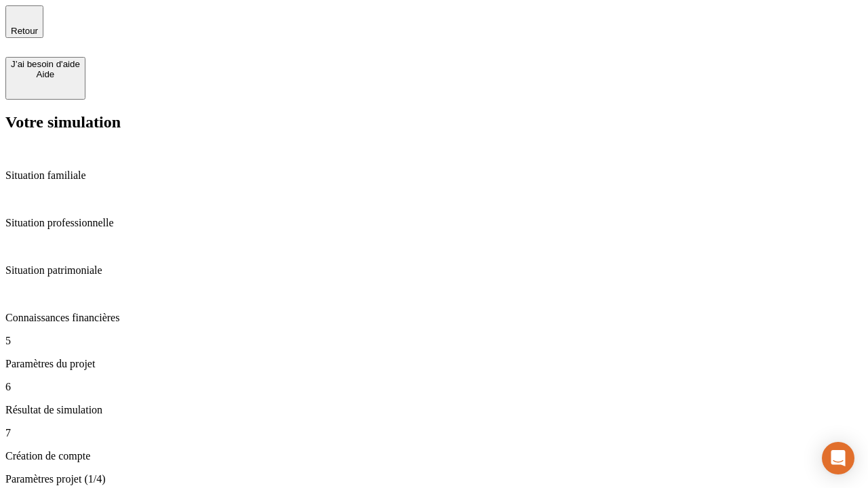  I want to click on p: Création de compte, so click(434, 456).